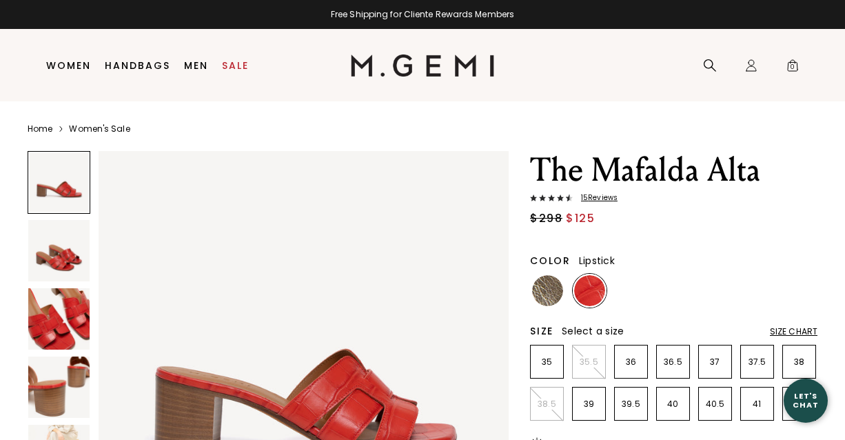 The image size is (845, 440). Describe the element at coordinates (235, 65) in the screenshot. I see `a: Sale` at that location.